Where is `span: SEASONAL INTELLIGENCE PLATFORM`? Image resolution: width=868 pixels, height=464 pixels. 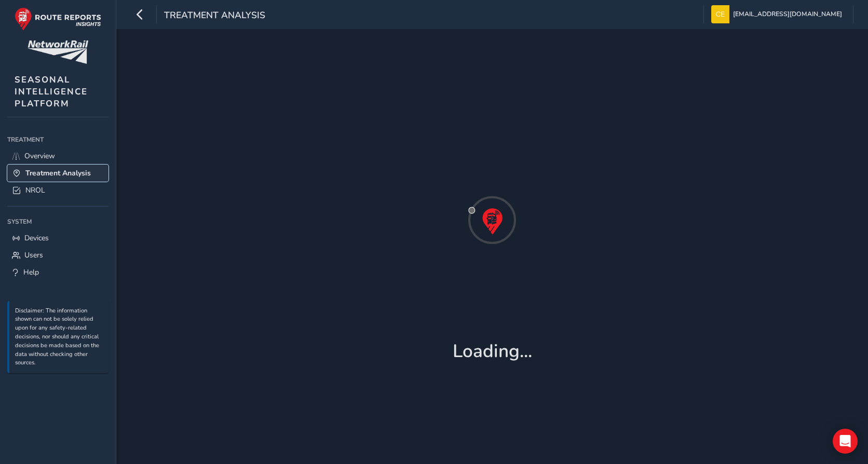 span: SEASONAL INTELLIGENCE PLATFORM is located at coordinates (51, 91).